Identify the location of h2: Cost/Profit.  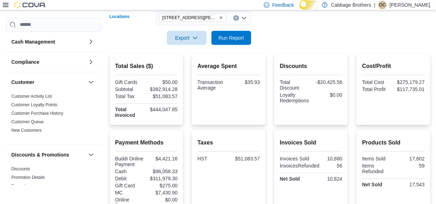
(393, 66).